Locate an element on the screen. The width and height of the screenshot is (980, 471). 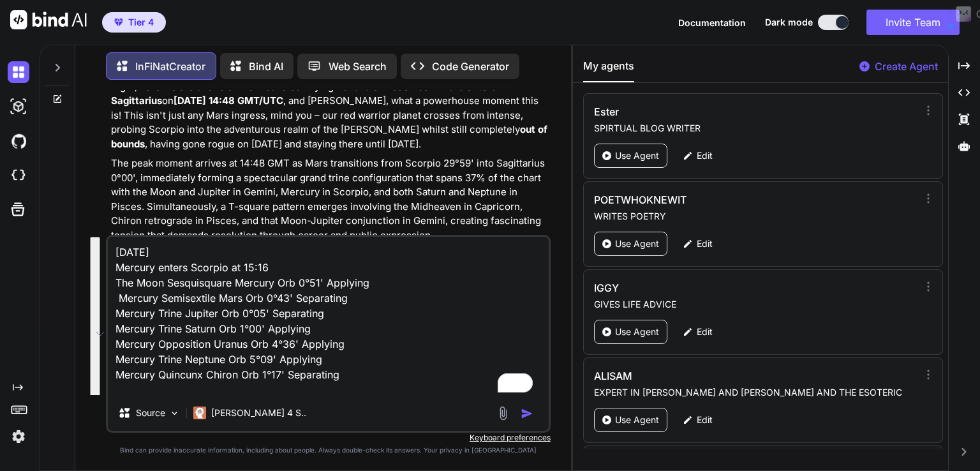
img: settings is located at coordinates (18, 436).